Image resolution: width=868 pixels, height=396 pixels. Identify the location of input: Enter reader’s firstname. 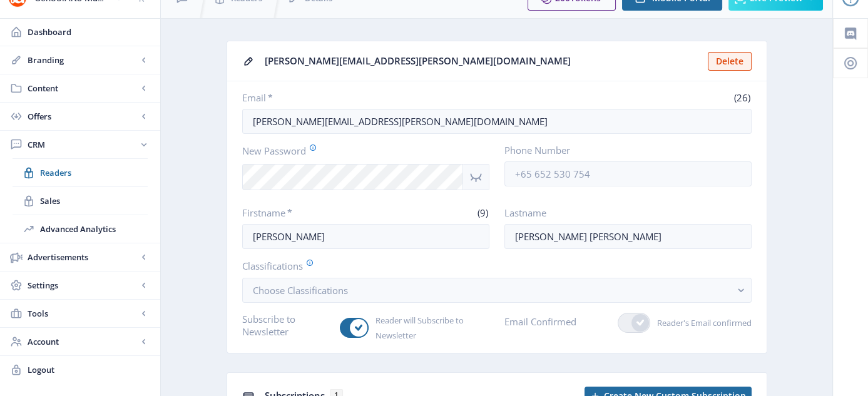
(365, 236).